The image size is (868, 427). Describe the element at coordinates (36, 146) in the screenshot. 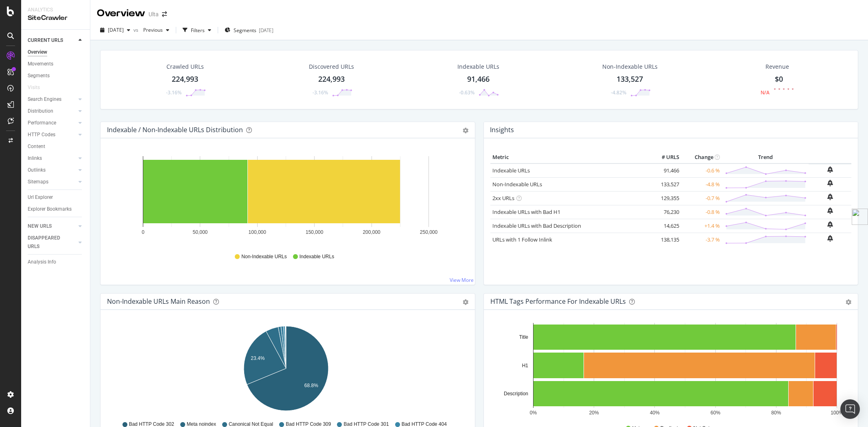

I see `div: Content` at that location.